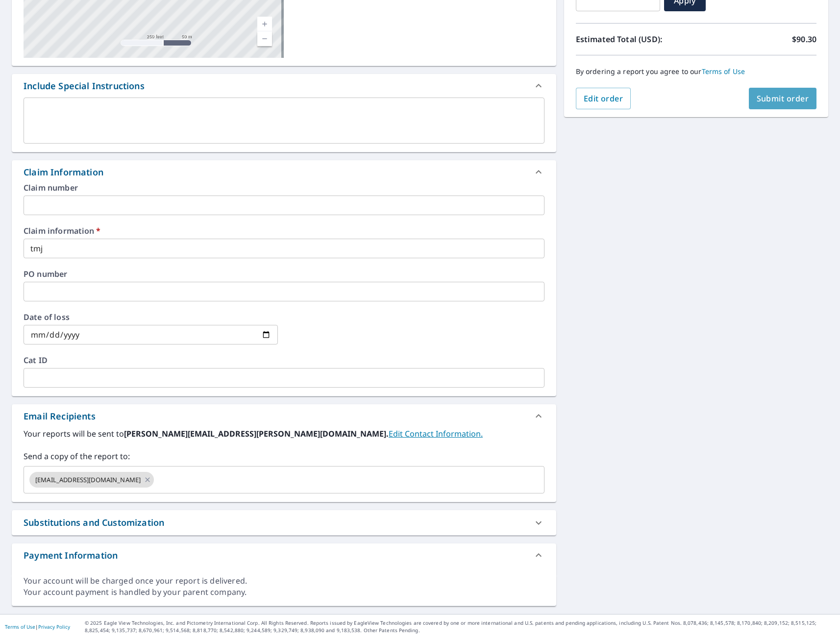  I want to click on a: EditContactInfo, so click(436, 434).